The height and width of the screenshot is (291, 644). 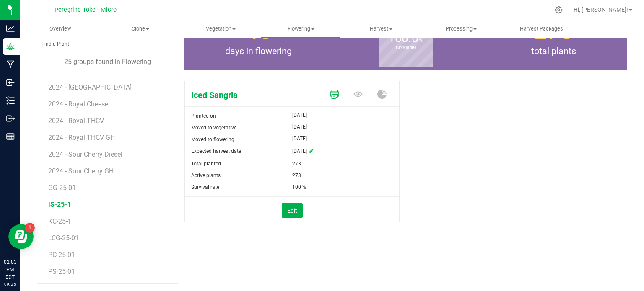 What do you see at coordinates (81, 171) in the screenshot?
I see `span: 2024 - Sour Cherry GH` at bounding box center [81, 171].